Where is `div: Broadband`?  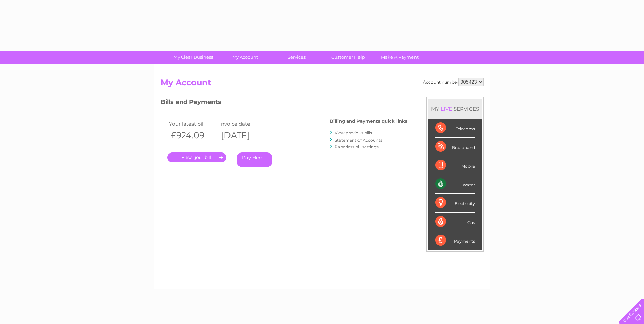
div: Broadband is located at coordinates (455, 147).